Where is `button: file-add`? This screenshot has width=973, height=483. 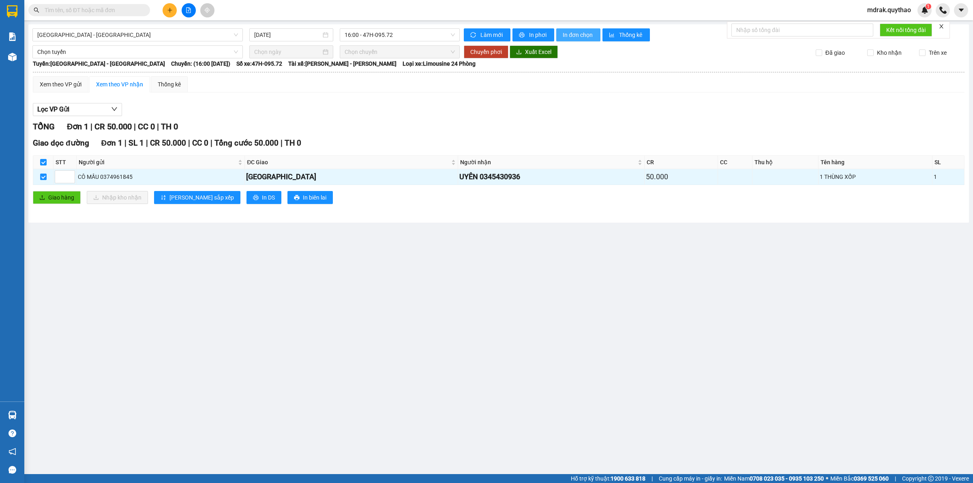
button: file-add is located at coordinates (189, 10).